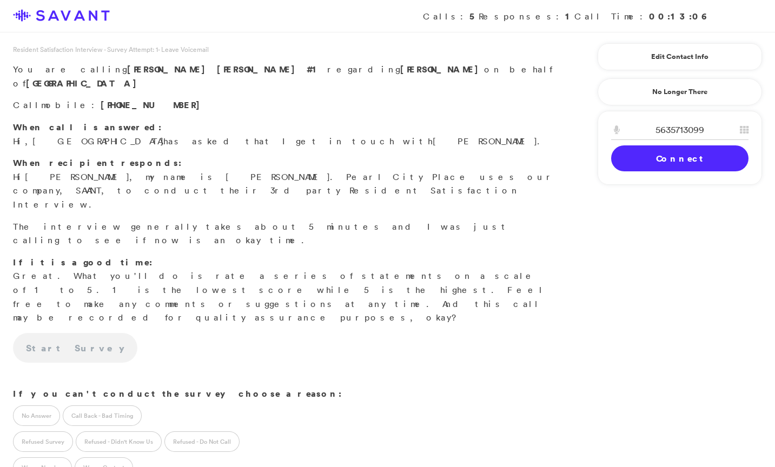 The width and height of the screenshot is (775, 467). I want to click on strong: 00:13:06, so click(679, 16).